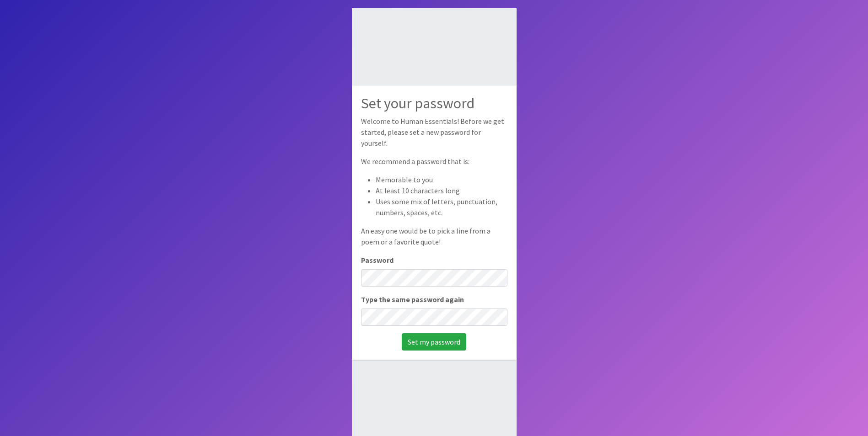 This screenshot has height=436, width=868. I want to click on input: Set my password, so click(434, 342).